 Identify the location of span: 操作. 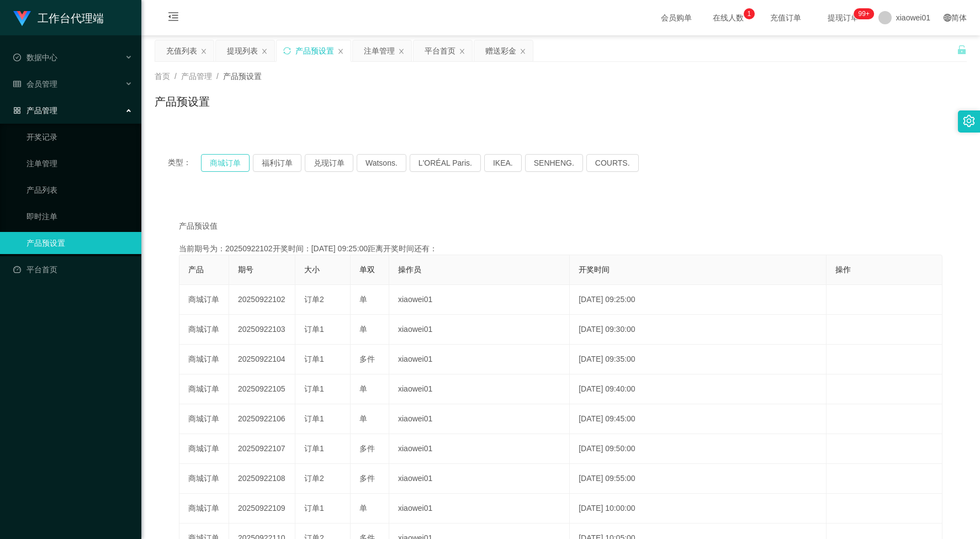
(843, 269).